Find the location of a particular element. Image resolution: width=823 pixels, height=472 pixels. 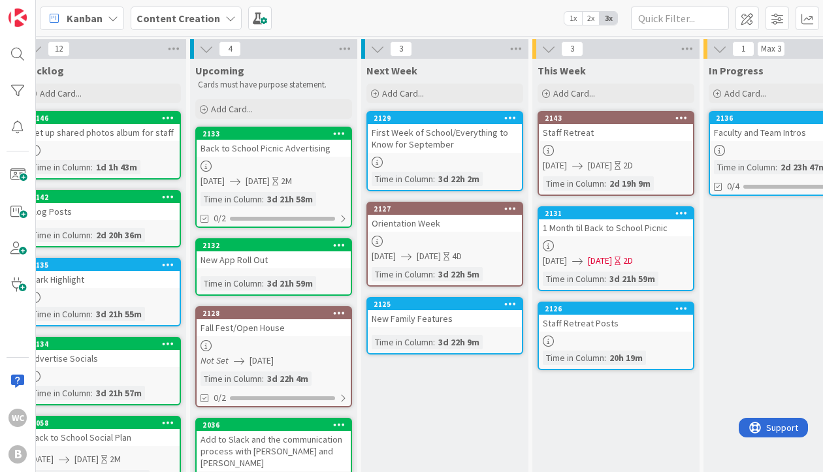

div: 2127 is located at coordinates (448, 209).